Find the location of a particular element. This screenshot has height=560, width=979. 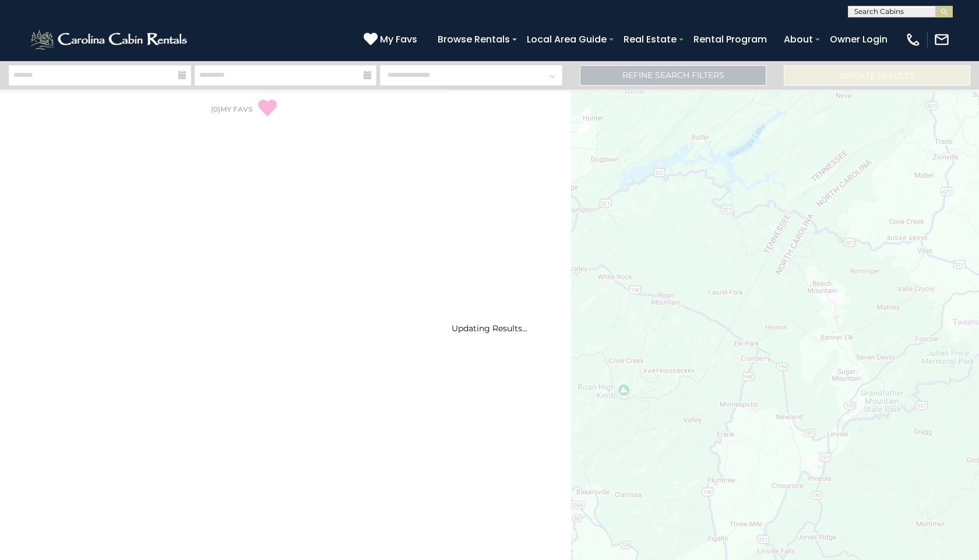

img: White-1-2.png is located at coordinates (110, 40).